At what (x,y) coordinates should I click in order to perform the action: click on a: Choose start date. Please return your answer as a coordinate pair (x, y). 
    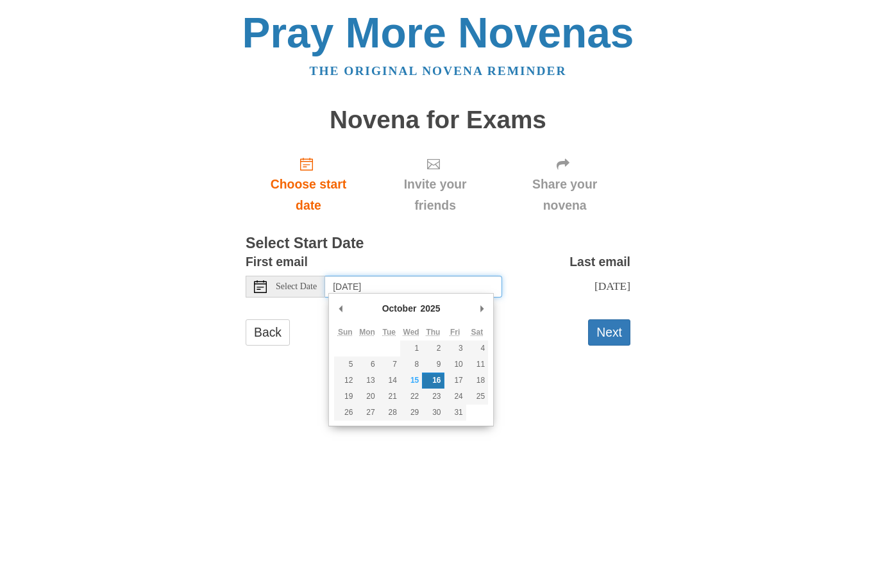
    Looking at the image, I should click on (309, 184).